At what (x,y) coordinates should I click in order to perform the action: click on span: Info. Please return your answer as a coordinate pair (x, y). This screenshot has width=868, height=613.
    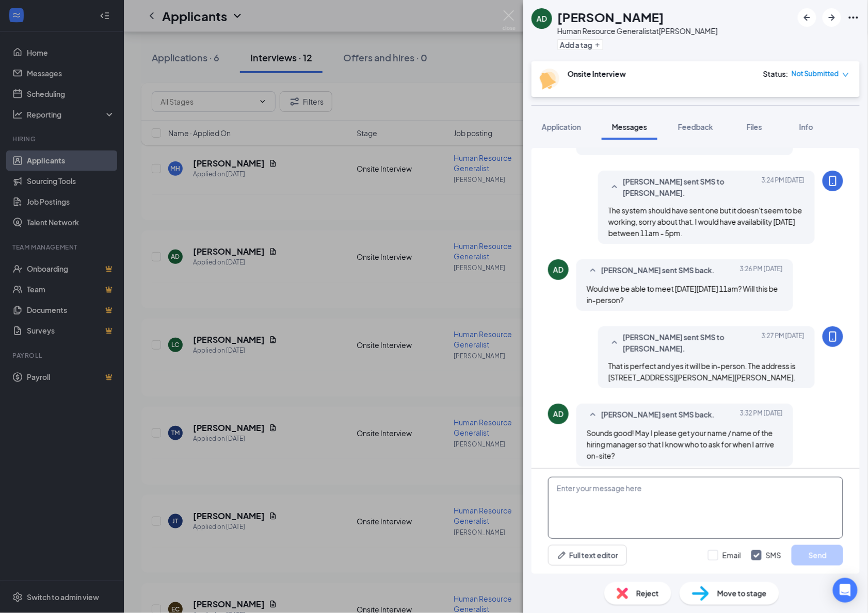
    Looking at the image, I should click on (806, 127).